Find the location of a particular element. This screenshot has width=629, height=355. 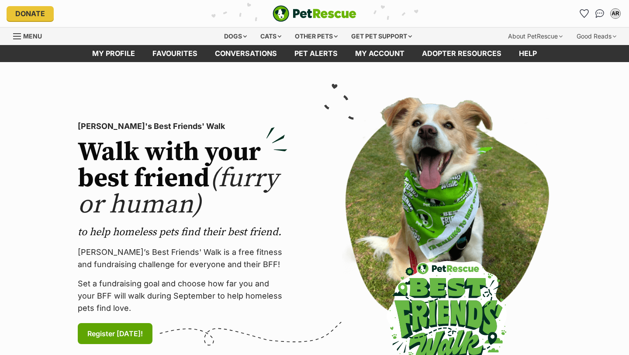

p: Set a fundraising goal and choose how far you and your BFF will walk during September to help hom... is located at coordinates (183, 296).